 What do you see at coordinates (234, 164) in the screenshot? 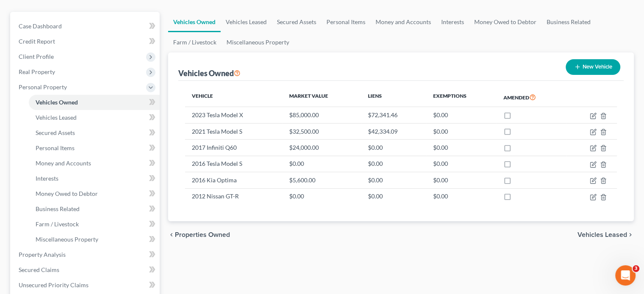
I see `td: 2016 Tesla Model S` at bounding box center [234, 164].